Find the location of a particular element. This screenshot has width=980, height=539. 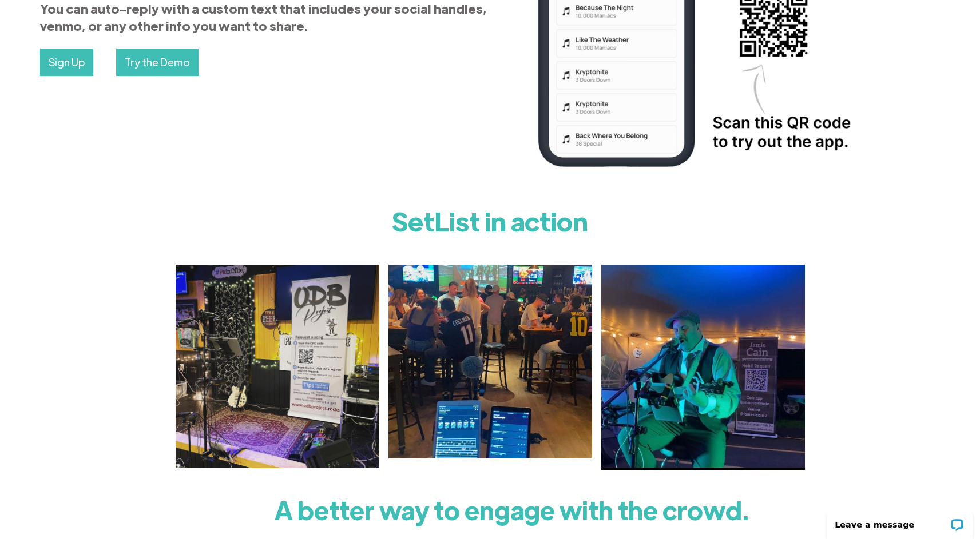

h1: SetList in action is located at coordinates (490, 221).